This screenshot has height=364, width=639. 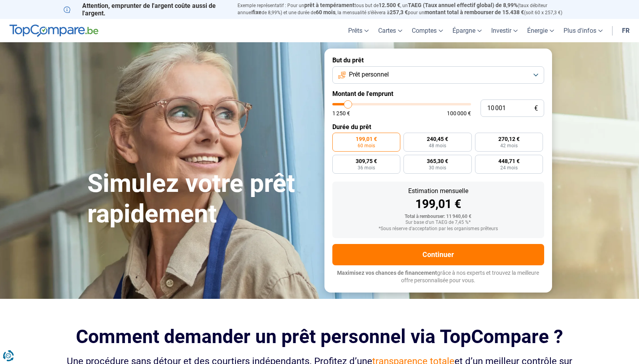 I want to click on span: 48 mois, so click(x=437, y=146).